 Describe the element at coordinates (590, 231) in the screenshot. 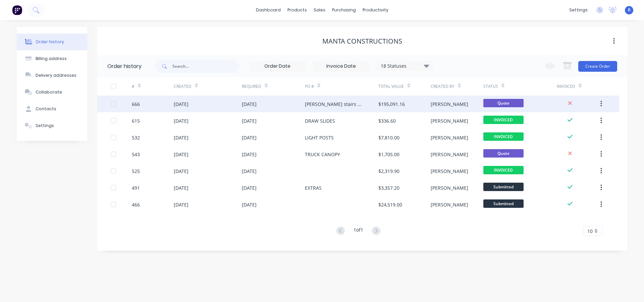

I see `span: 10` at that location.